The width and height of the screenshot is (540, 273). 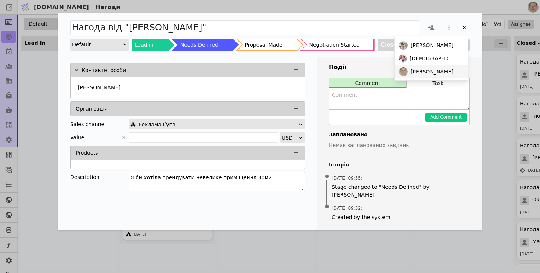 What do you see at coordinates (104, 70) in the screenshot?
I see `p: Контактні особи` at bounding box center [104, 70].